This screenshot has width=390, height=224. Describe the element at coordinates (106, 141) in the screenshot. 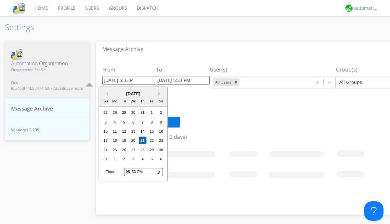

I see `div: Choose Sunday, August 17th, 2025` at that location.